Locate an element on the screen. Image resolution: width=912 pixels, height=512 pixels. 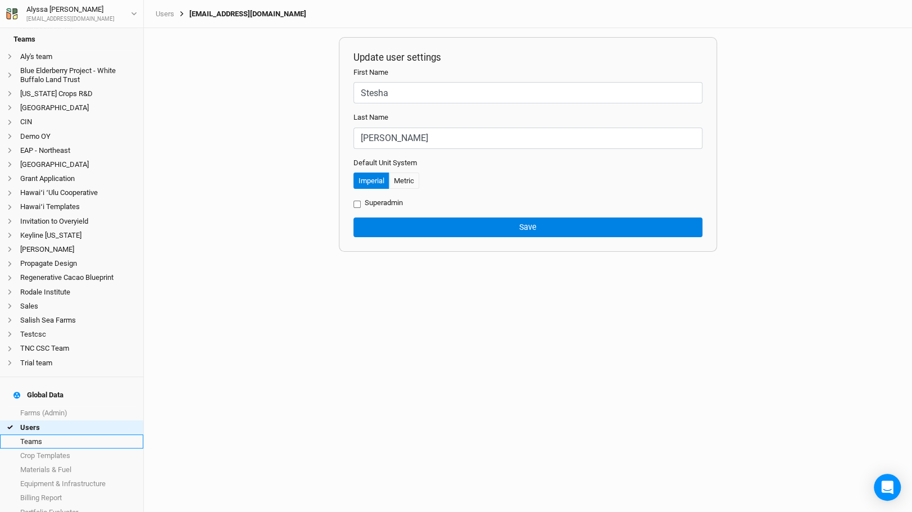
label: Superadmin is located at coordinates (384, 203).